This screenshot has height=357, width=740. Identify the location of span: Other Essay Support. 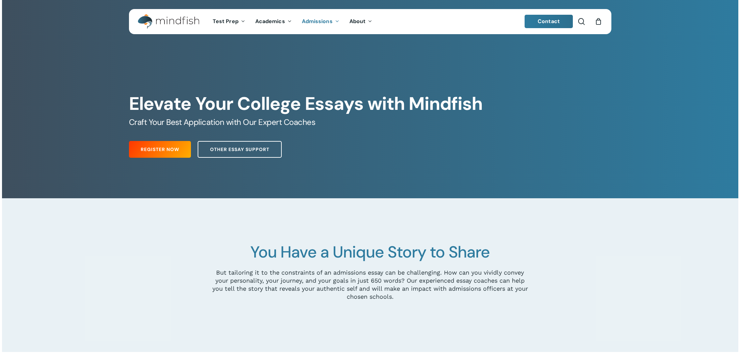
(239, 149).